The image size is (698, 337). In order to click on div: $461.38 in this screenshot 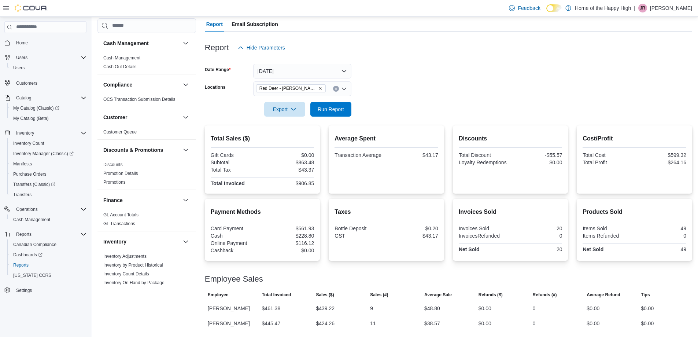, I will do `click(271, 308)`.